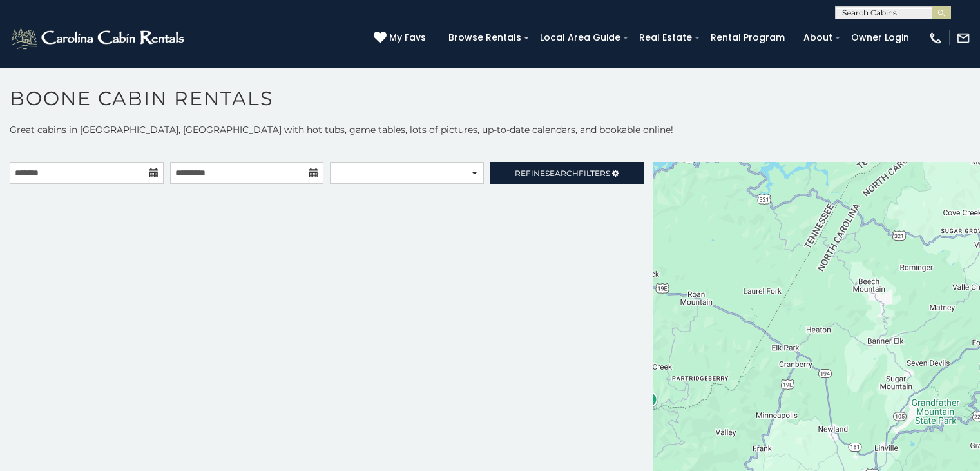  What do you see at coordinates (485, 38) in the screenshot?
I see `a: Browse Rentals` at bounding box center [485, 38].